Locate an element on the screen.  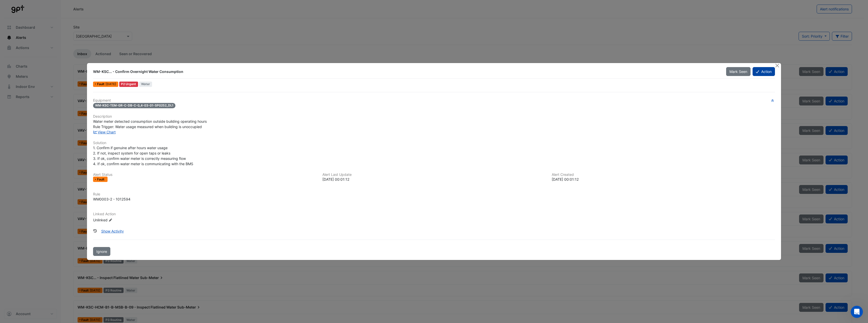
div: WM0003-2 - 1012594 is located at coordinates (112, 199).